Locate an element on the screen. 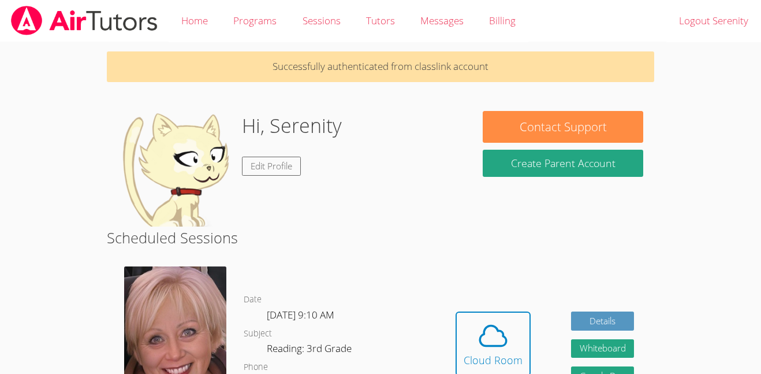  dd: Reading: 3rd Grade is located at coordinates (310, 350).